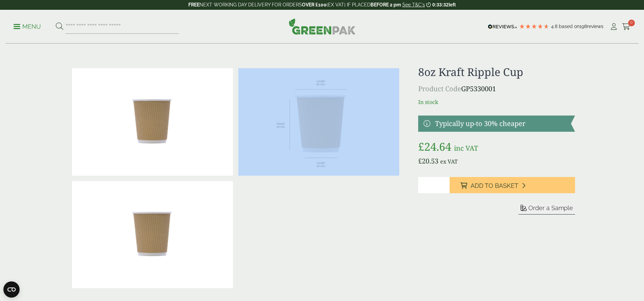 The width and height of the screenshot is (644, 301). I want to click on img: 8oz Kraft Ripple Cup Full Case Of 0, so click(152, 235).